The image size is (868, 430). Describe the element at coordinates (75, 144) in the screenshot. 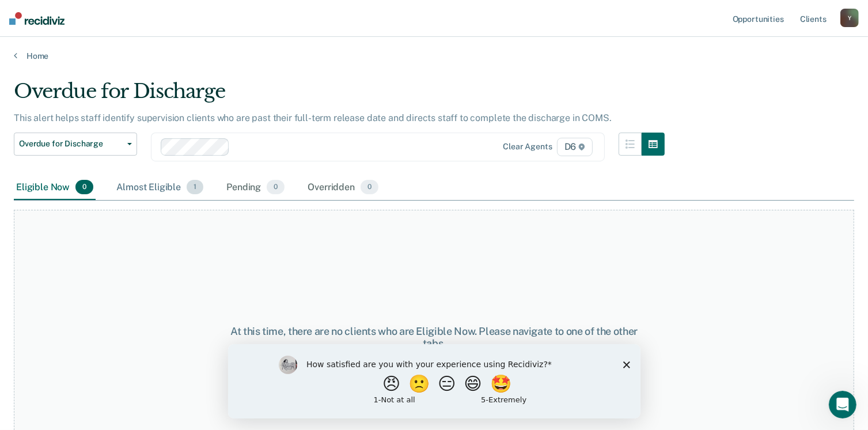

I see `button: Overdue for Discharge` at that location.